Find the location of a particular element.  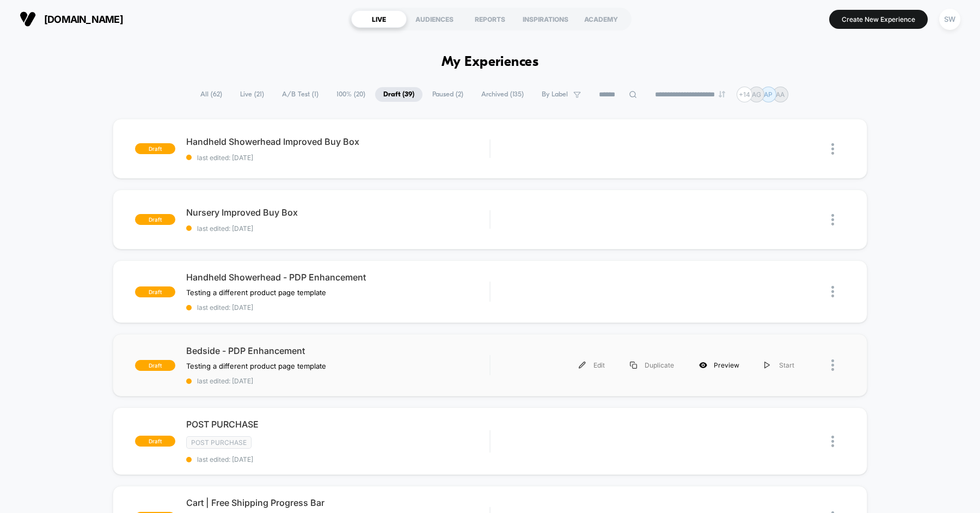

h1: My Experiences is located at coordinates (490, 62).